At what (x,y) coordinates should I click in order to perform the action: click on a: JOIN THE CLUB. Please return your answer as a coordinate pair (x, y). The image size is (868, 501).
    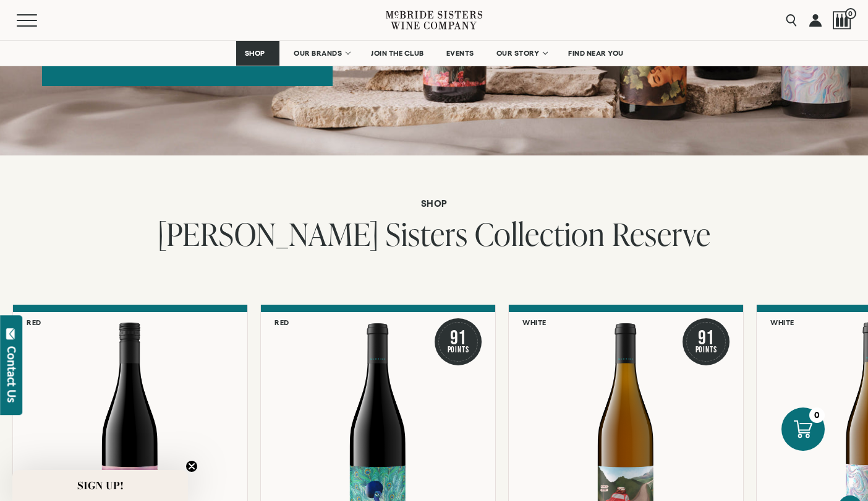
    Looking at the image, I should click on (398, 53).